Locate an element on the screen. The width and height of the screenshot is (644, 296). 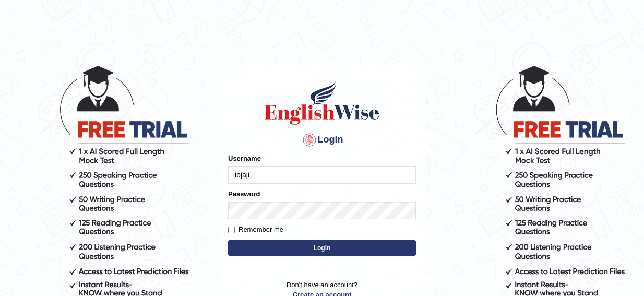
label: Password is located at coordinates (244, 194).